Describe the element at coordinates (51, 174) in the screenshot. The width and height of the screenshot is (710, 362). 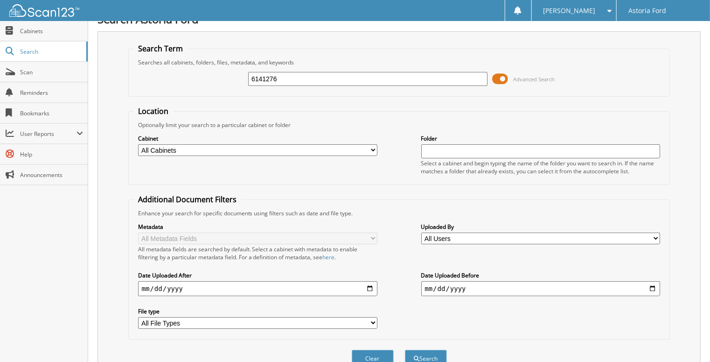
I see `span: Announcements` at that location.